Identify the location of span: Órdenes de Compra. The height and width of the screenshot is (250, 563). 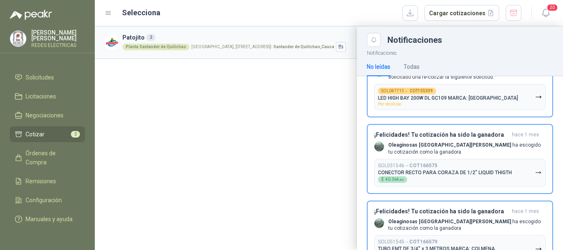
(51, 158).